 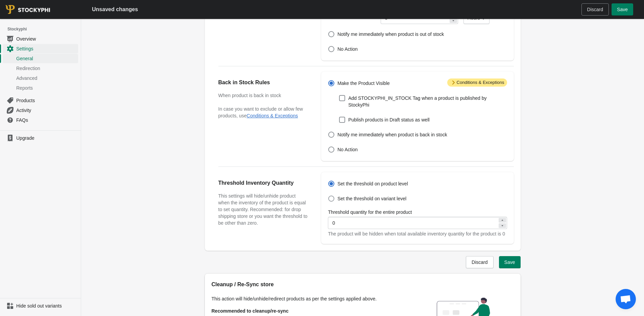 What do you see at coordinates (46, 69) in the screenshot?
I see `span: Redirection` at bounding box center [46, 69].